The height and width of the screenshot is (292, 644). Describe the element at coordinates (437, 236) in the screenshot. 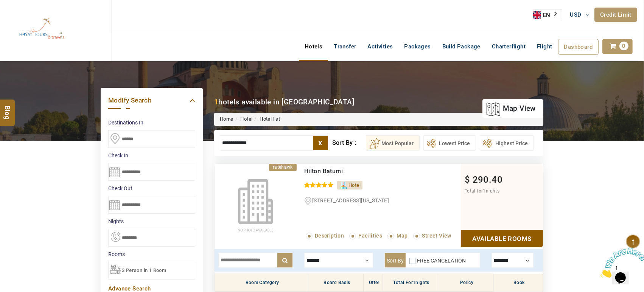

I see `span: Street View` at that location.